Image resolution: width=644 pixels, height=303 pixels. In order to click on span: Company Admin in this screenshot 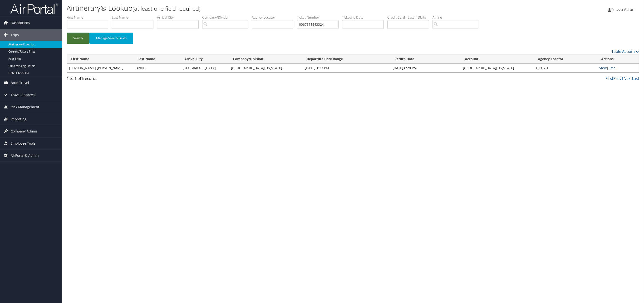, I will do `click(24, 131)`.